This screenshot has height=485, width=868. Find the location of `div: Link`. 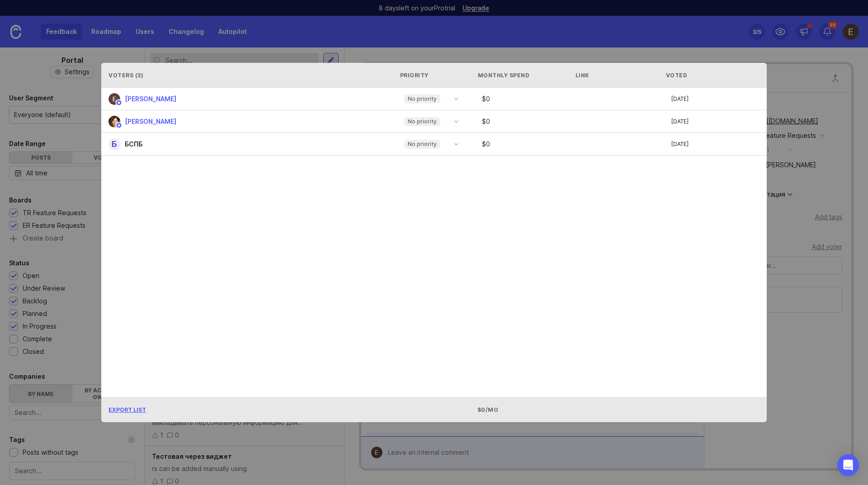

div: Link is located at coordinates (583, 75).